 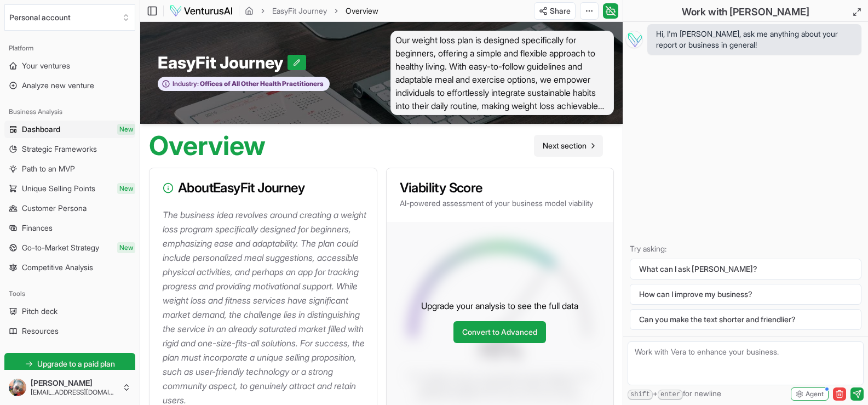 I want to click on span: Resources, so click(x=40, y=331).